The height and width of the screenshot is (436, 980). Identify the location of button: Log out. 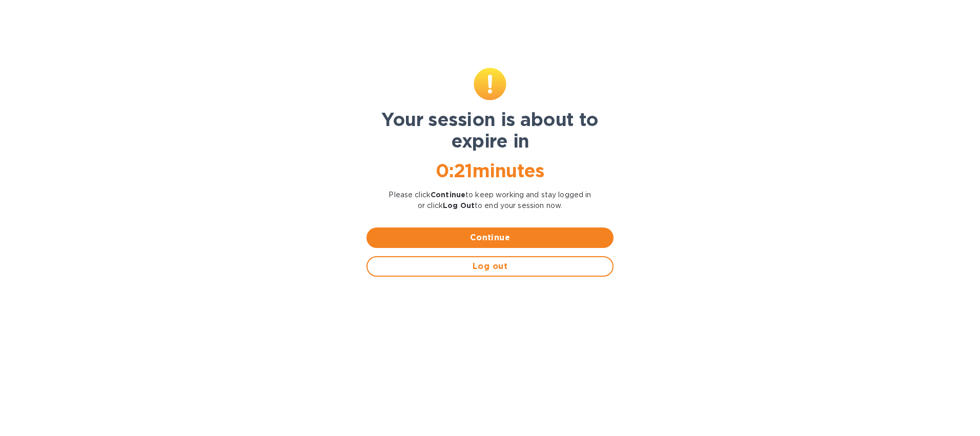
(490, 267).